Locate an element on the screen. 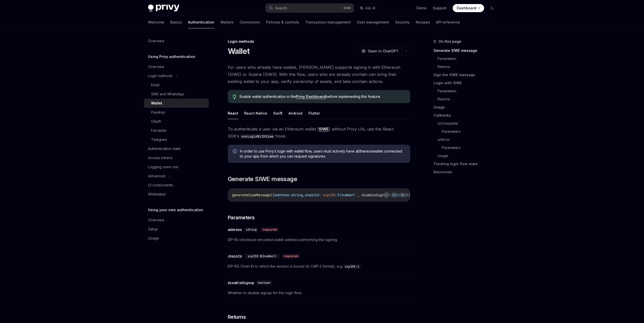 The height and width of the screenshot is (323, 644). span: chainId: is located at coordinates (313, 195).